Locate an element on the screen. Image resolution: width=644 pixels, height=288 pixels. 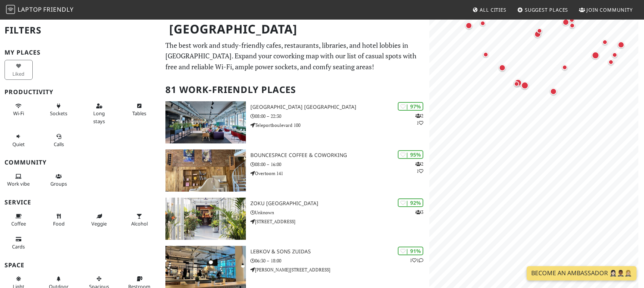
button: Veggie is located at coordinates (99, 220).